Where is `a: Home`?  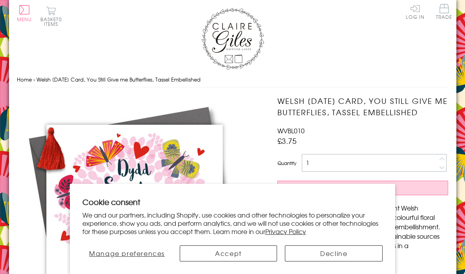
a: Home is located at coordinates (24, 79).